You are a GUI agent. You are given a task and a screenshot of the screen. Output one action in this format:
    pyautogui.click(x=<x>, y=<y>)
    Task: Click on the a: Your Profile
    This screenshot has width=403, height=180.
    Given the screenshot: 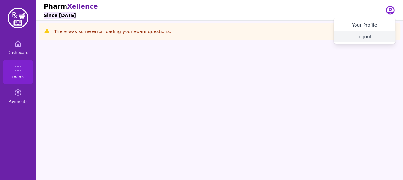 What is the action you would take?
    pyautogui.click(x=365, y=25)
    